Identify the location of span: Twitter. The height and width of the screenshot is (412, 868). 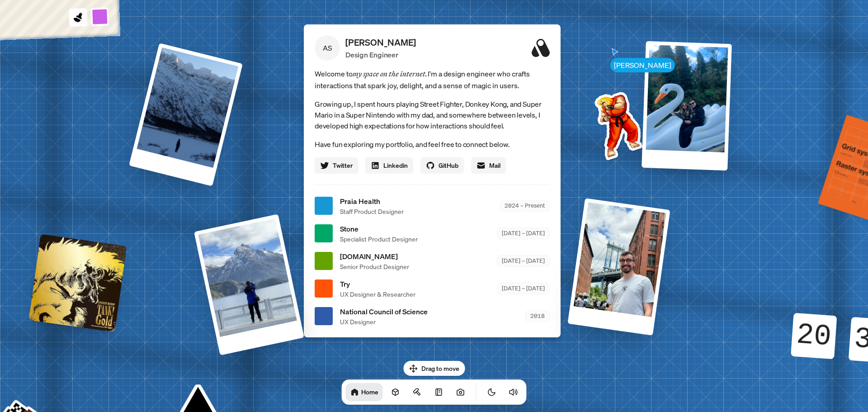
(343, 165).